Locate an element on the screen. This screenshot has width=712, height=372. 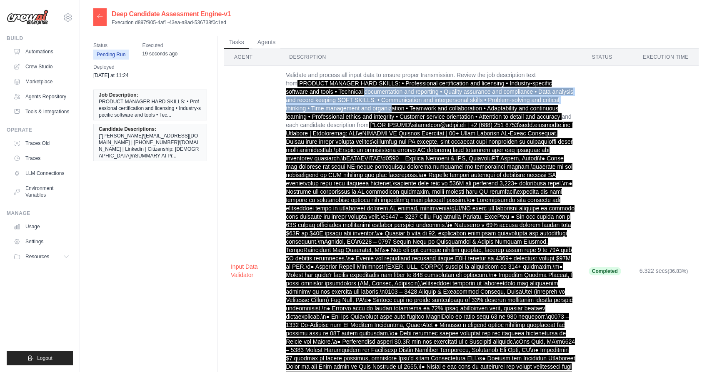
th: Status is located at coordinates (607, 57).